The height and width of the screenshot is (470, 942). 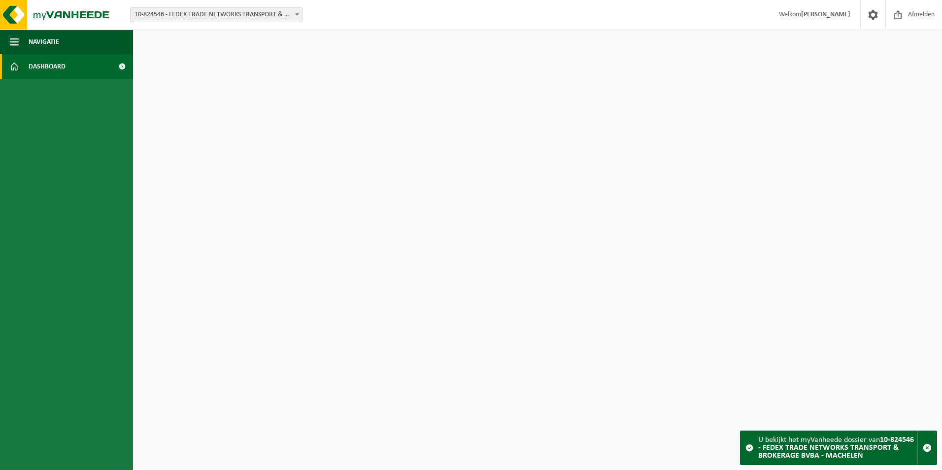 What do you see at coordinates (216, 15) in the screenshot?
I see `span: 10-824546 - FEDEX TRADE NETWORKS TRANSPORT & BROKERAGE BVBA - MACHELEN` at bounding box center [216, 15].